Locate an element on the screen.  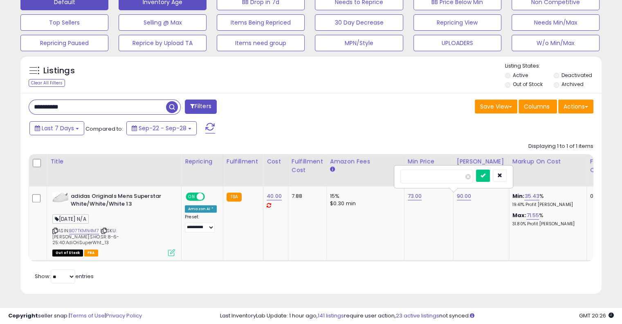
small: Amazon Fees. is located at coordinates (333, 169).